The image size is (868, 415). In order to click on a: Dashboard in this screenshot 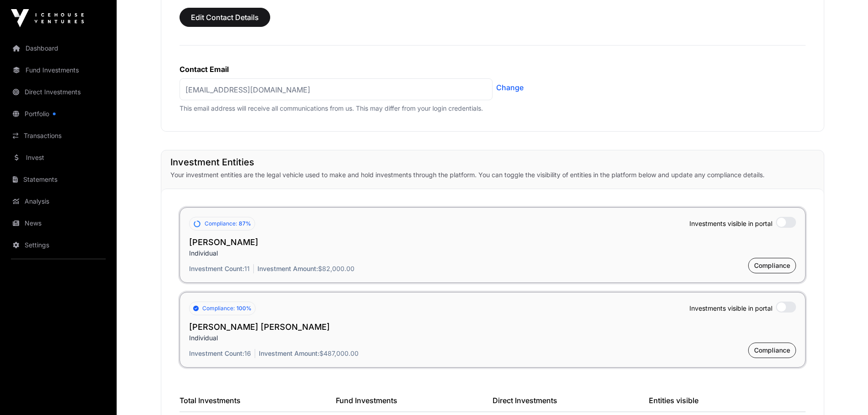, I will do `click(58, 48)`.